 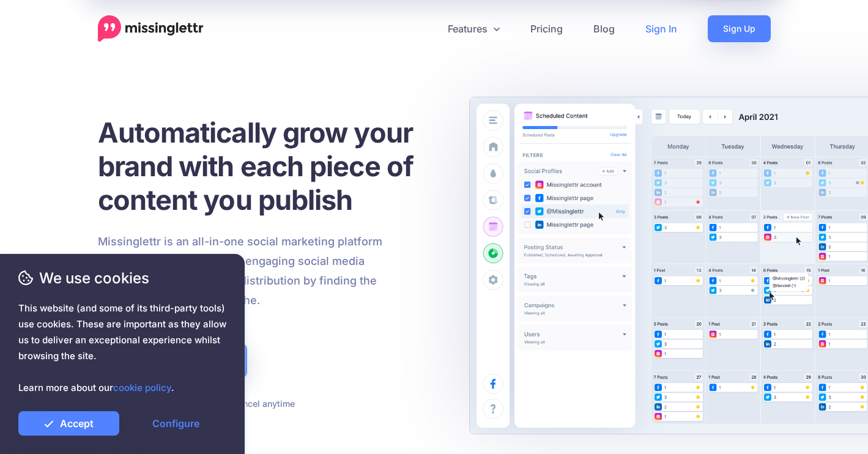 I want to click on li: Cancel anytime, so click(x=257, y=403).